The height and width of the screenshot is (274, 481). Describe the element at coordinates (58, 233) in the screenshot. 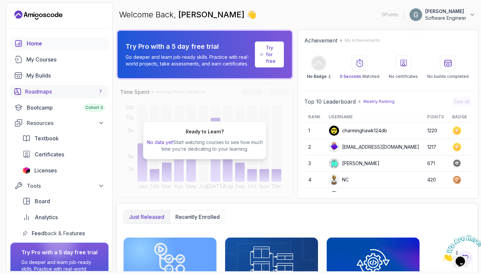

I see `span: Feedback & Features` at that location.